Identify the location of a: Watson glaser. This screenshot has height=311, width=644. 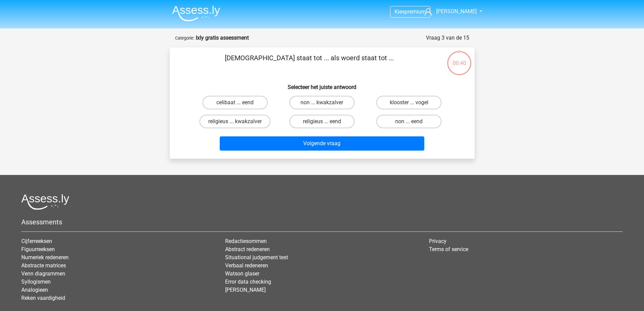
(242, 273).